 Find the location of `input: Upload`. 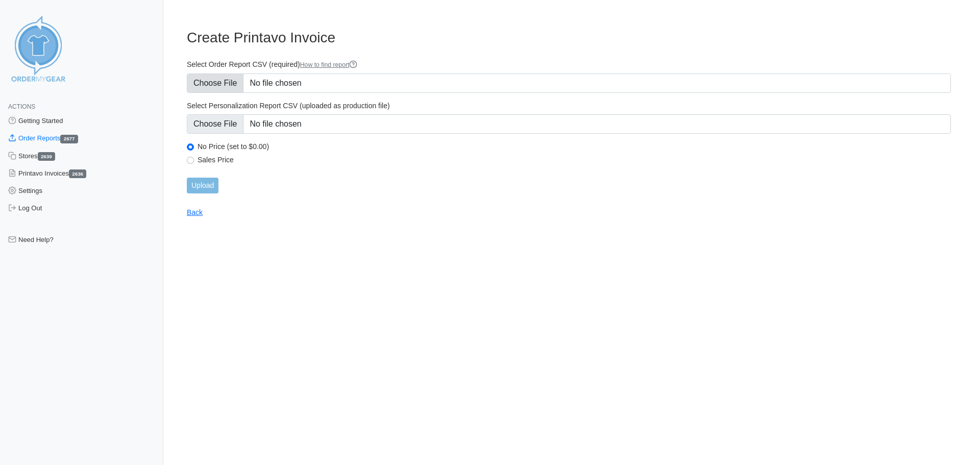

input: Upload is located at coordinates (203, 185).